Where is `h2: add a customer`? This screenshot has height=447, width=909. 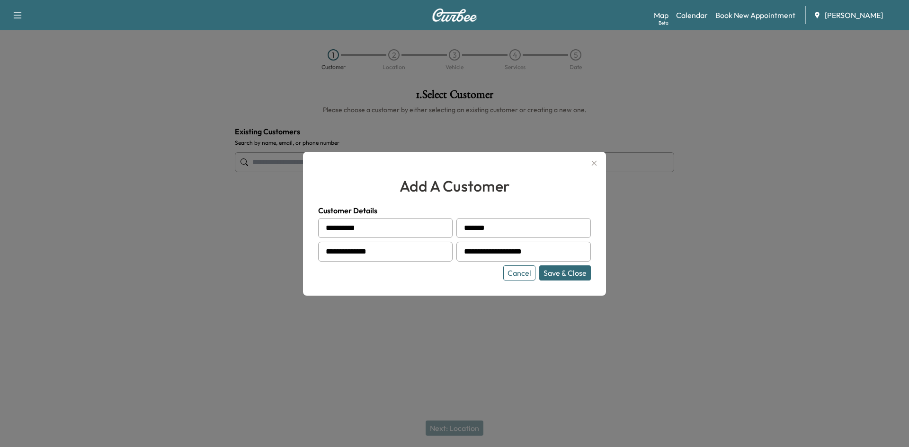 h2: add a customer is located at coordinates (454, 186).